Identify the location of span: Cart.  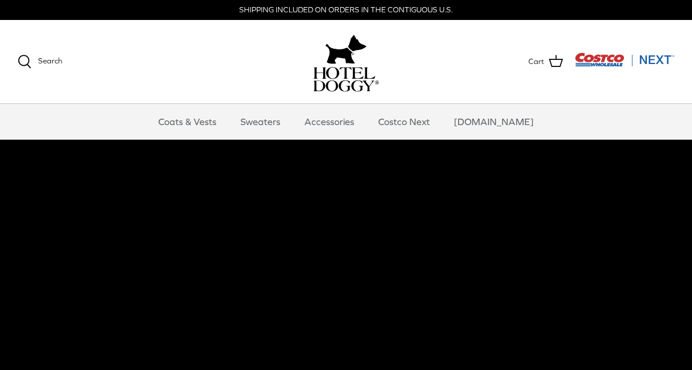
(536, 62).